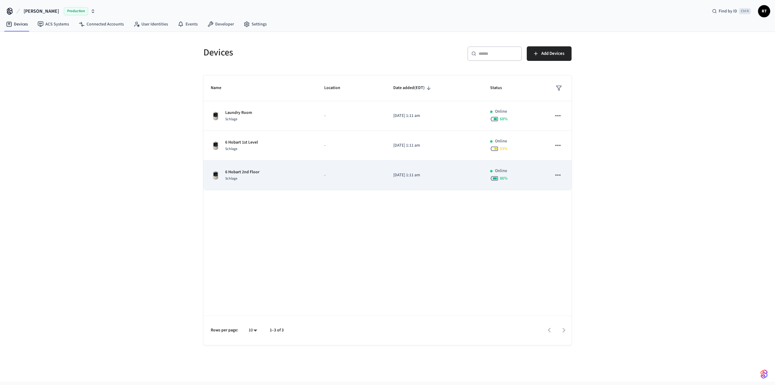 The width and height of the screenshot is (775, 385). Describe the element at coordinates (277, 330) in the screenshot. I see `p: 1–3 of 3` at that location.